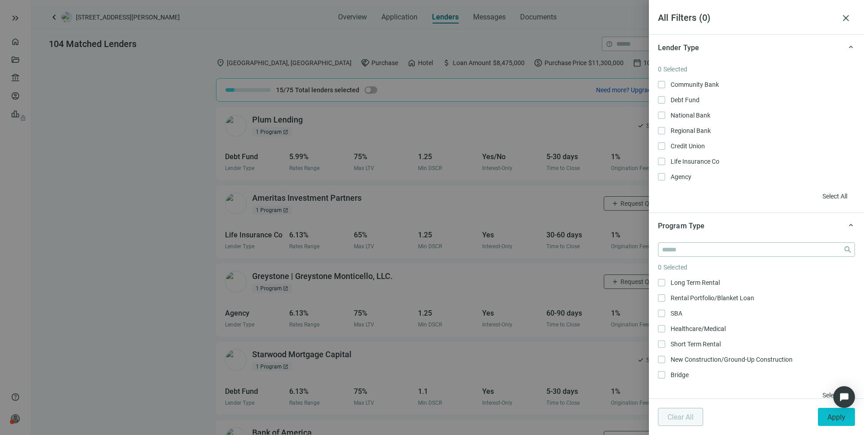 This screenshot has height=435, width=864. What do you see at coordinates (687, 146) in the screenshot?
I see `span: Credit Union` at bounding box center [687, 146].